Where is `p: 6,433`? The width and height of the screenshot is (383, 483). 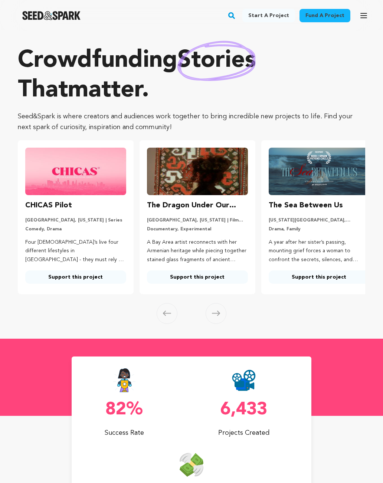
p: 6,433 is located at coordinates (244, 410).